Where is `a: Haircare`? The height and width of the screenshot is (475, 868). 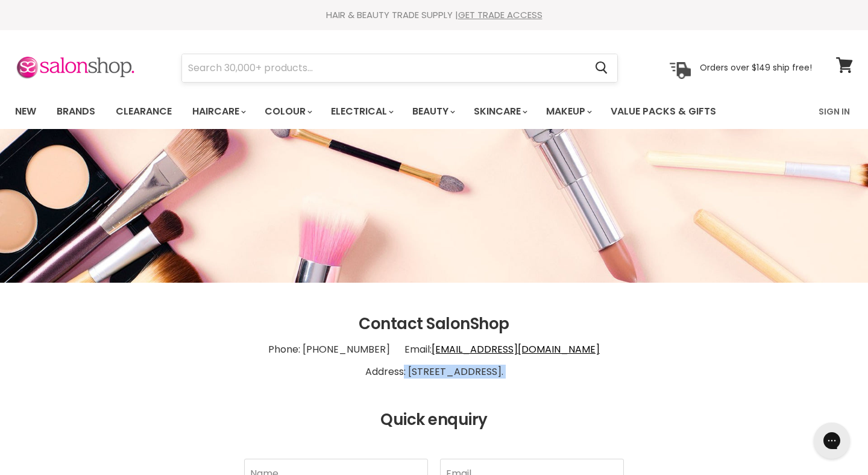 a: Haircare is located at coordinates (218, 111).